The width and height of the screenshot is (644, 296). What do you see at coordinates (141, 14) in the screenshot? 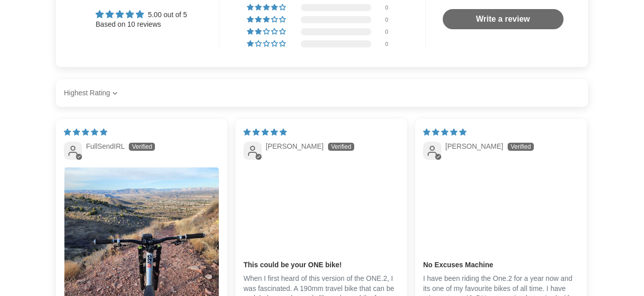
I see `div: Average rating is 5.00 stars` at bounding box center [141, 14].